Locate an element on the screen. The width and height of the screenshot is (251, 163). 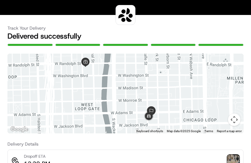
h3: Track Your Delivery is located at coordinates (126, 28).